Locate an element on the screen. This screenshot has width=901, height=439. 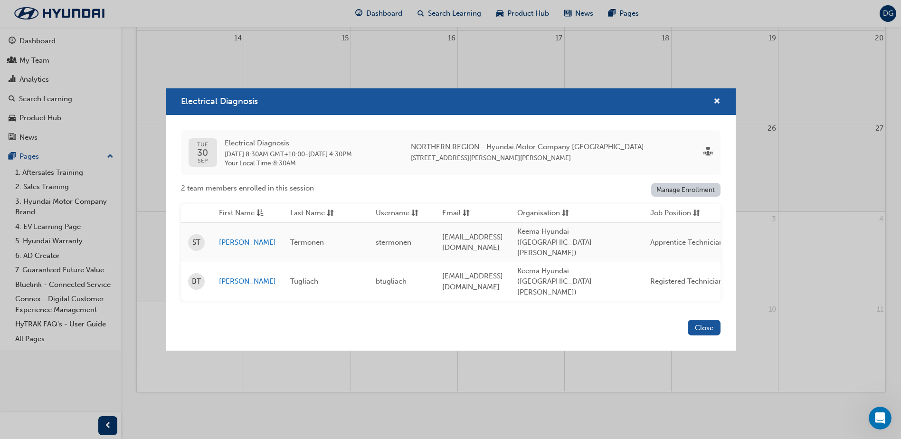
span: sessionType_FACE_TO_FACE-icon is located at coordinates (708, 152).